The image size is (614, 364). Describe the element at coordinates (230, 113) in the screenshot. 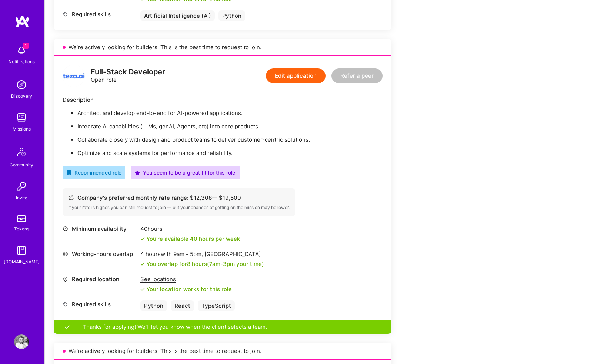

I see `p: Architect and develop end-to-end for AI-powered applications.` at that location.